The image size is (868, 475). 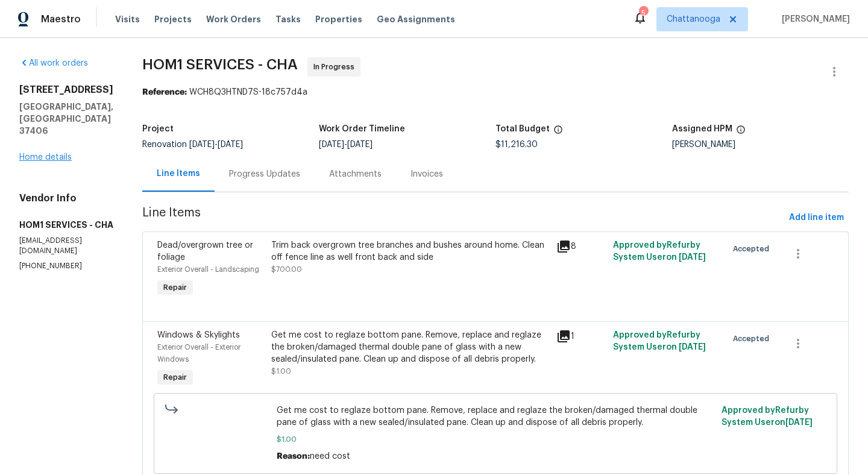 I want to click on div: 1, so click(x=581, y=336).